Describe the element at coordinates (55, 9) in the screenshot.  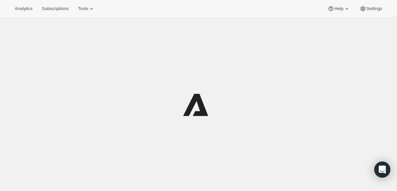
I see `span: Subscriptions` at that location.